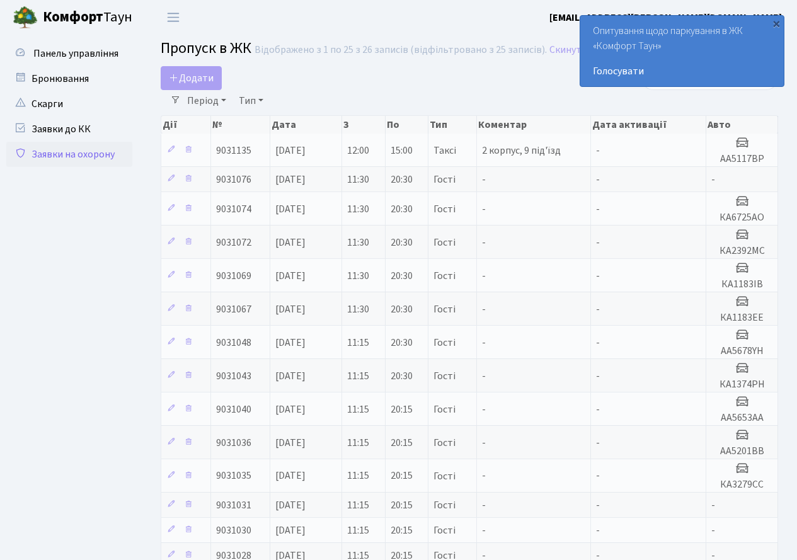 The height and width of the screenshot is (560, 797). What do you see at coordinates (206, 48) in the screenshot?
I see `span: Пропуск в ЖК` at bounding box center [206, 48].